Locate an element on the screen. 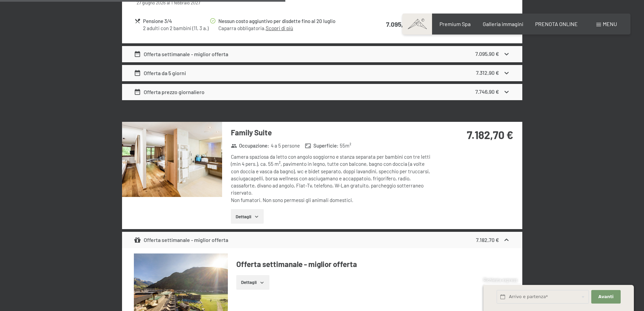 The image size is (644, 311). span: PRENOTA ONLINE is located at coordinates (557, 24).